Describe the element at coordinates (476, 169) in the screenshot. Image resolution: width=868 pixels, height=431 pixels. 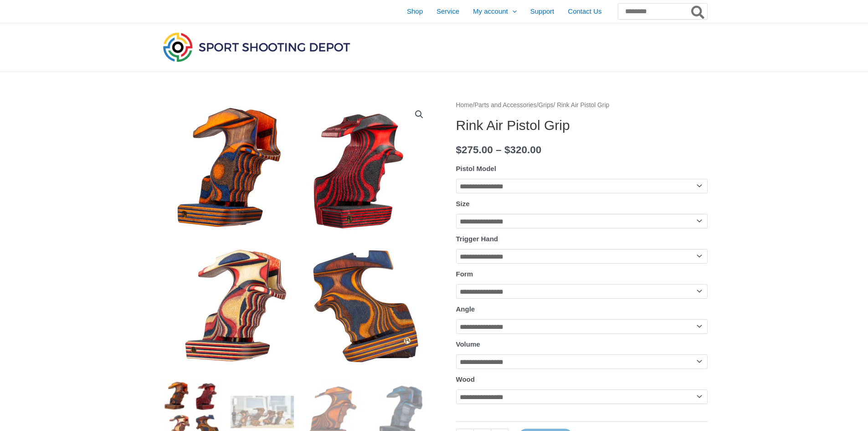
I see `label: Pistol Model` at that location.